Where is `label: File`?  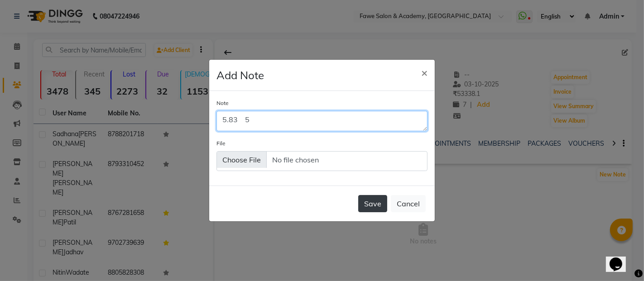
label: File is located at coordinates (221, 143).